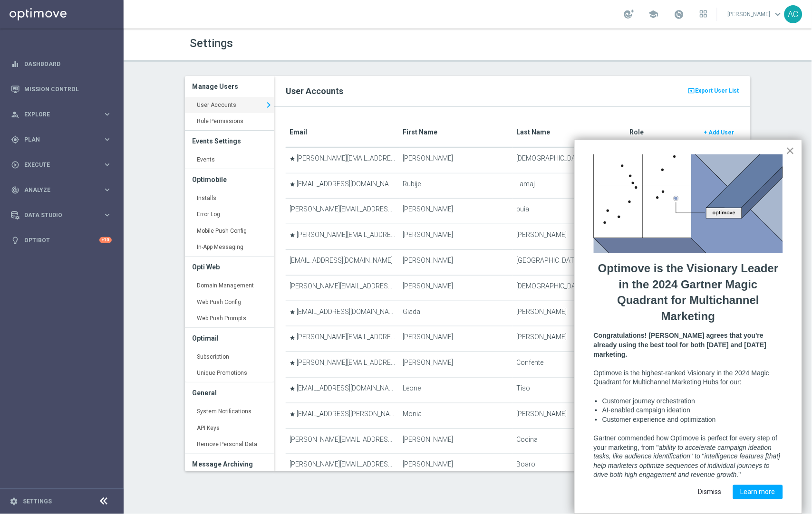 This screenshot has height=514, width=812. Describe the element at coordinates (654, 14) in the screenshot. I see `span: school` at that location.